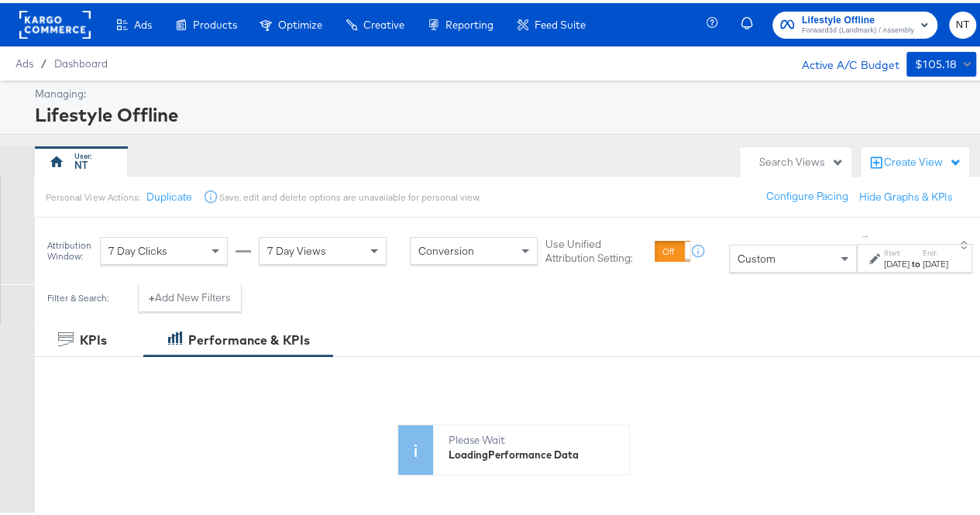  What do you see at coordinates (81, 60) in the screenshot?
I see `span: Dashboard` at bounding box center [81, 60].